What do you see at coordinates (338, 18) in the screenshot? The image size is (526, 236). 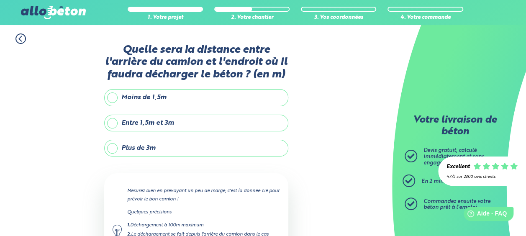 I see `div: 3. Vos coordonnées` at bounding box center [338, 18].